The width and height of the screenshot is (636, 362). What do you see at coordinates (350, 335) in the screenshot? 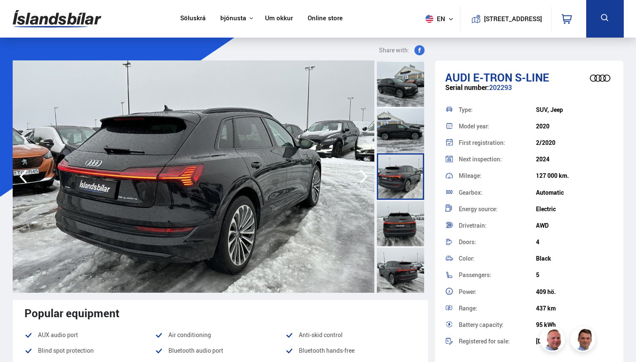
I see `li: Anti-skid control` at bounding box center [350, 335].